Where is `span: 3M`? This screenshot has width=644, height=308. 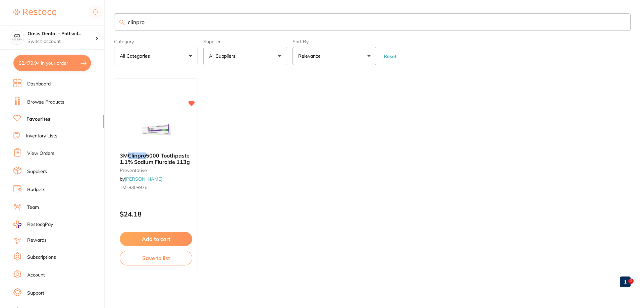
span: 3M is located at coordinates (124, 156).